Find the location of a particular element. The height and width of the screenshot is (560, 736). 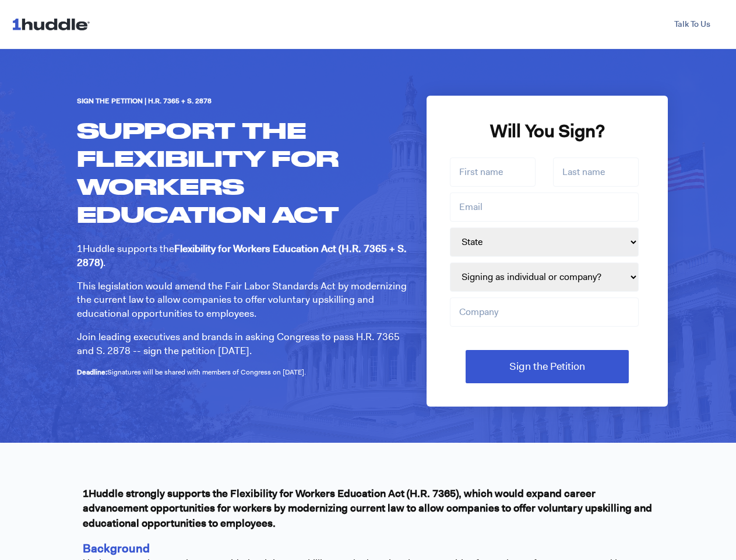

strong: Flexibility for Workers Education Act (H.R. 7365 + S. 2878) is located at coordinates (242, 256).